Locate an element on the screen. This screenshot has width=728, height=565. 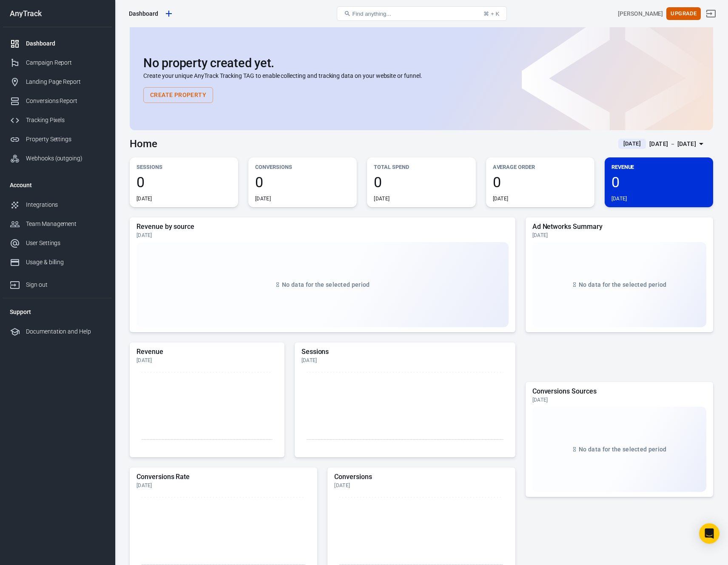
p: Create your unique AnyTrack Tracking TAG to enable collecting and tracking data on your website o... is located at coordinates (421, 76).